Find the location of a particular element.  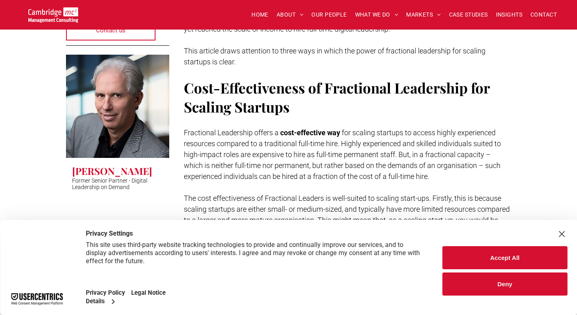

span: Cost-Effectiveness of Fractional Leadership for Scaling Startups is located at coordinates (336, 97).